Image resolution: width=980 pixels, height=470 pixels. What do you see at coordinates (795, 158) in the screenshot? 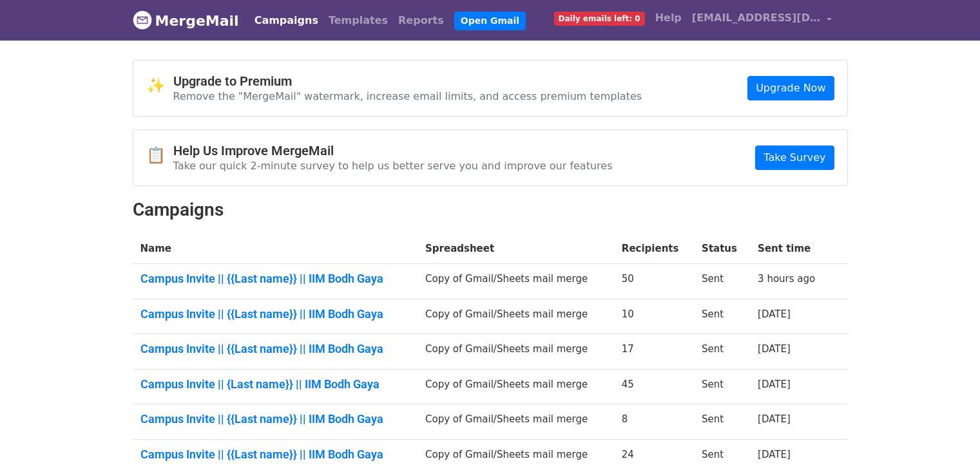
I see `a: Take Survey` at bounding box center [795, 158].